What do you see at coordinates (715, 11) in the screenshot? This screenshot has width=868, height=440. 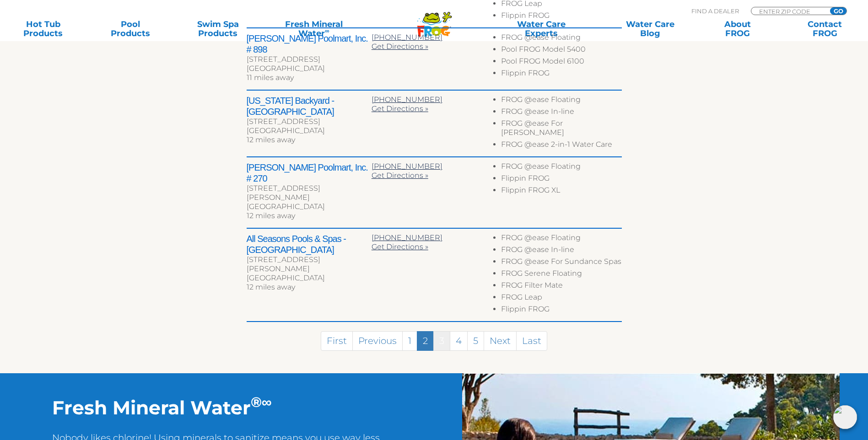 I see `p: Find A Dealer` at bounding box center [715, 11].